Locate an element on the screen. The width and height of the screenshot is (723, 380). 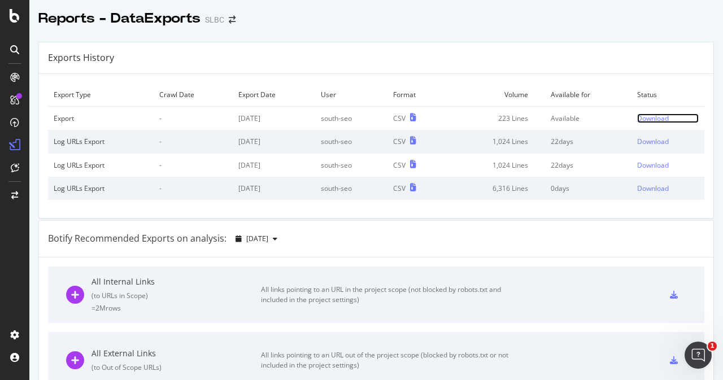
div: All External Links is located at coordinates (176, 354).